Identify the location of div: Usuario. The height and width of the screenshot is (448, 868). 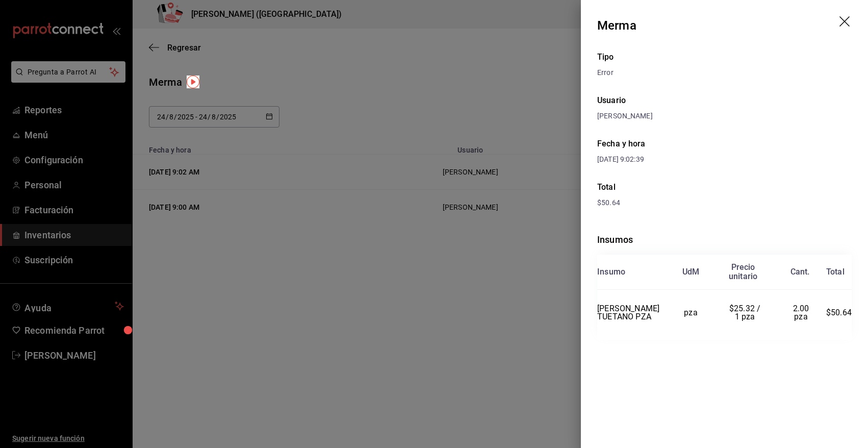
(724, 101).